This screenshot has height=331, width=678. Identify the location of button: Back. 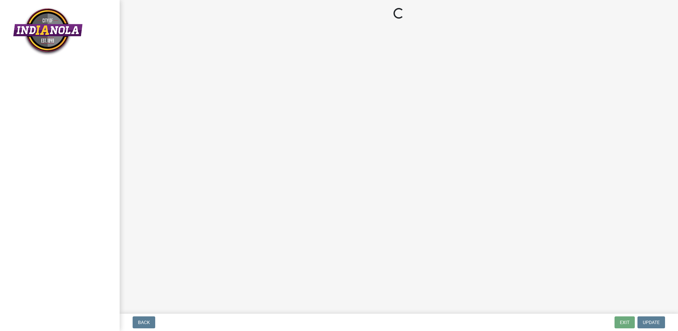
(144, 322).